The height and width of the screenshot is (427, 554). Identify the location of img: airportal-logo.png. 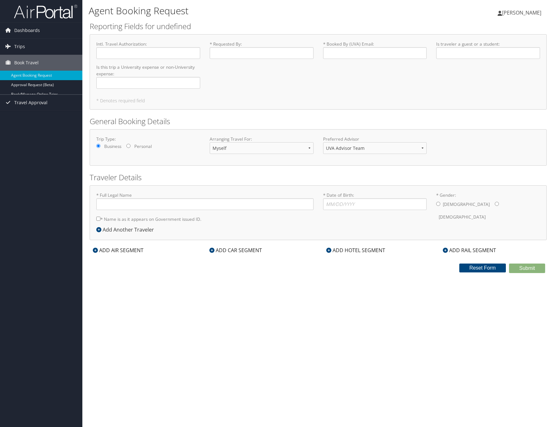
(46, 11).